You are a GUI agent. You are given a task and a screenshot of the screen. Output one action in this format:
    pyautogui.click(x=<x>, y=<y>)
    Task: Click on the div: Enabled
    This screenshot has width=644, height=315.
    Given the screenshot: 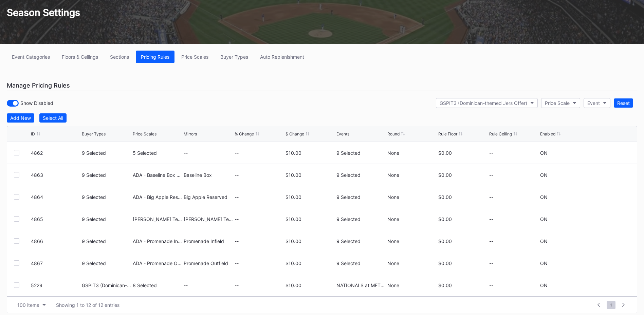 What is the action you would take?
    pyautogui.click(x=547, y=134)
    